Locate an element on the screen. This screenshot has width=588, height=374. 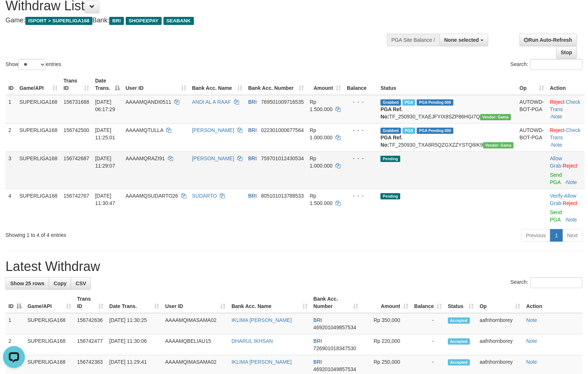
td: AUTOWD-BOT-PGA is located at coordinates (532, 109).